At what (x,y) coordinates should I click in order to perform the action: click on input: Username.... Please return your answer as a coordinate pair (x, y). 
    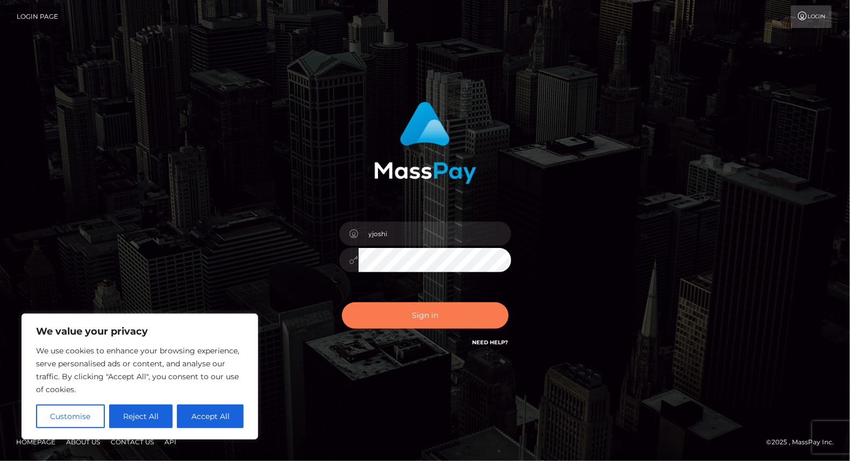
    Looking at the image, I should click on (435, 233).